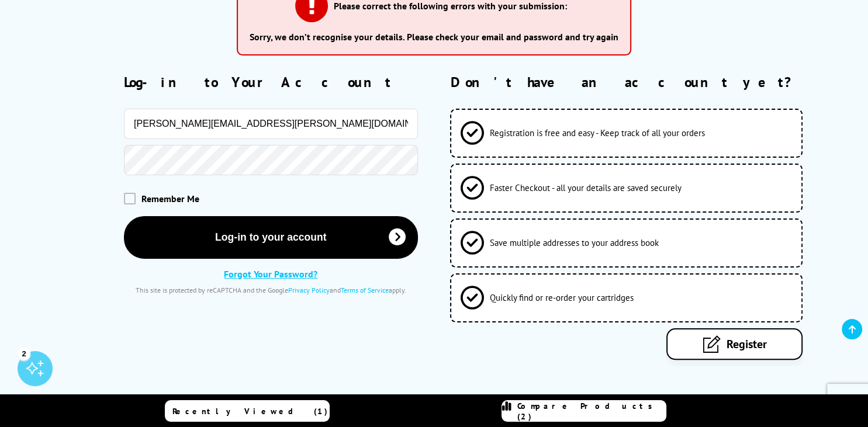  What do you see at coordinates (309, 289) in the screenshot?
I see `a: Privacy Policy` at bounding box center [309, 289].